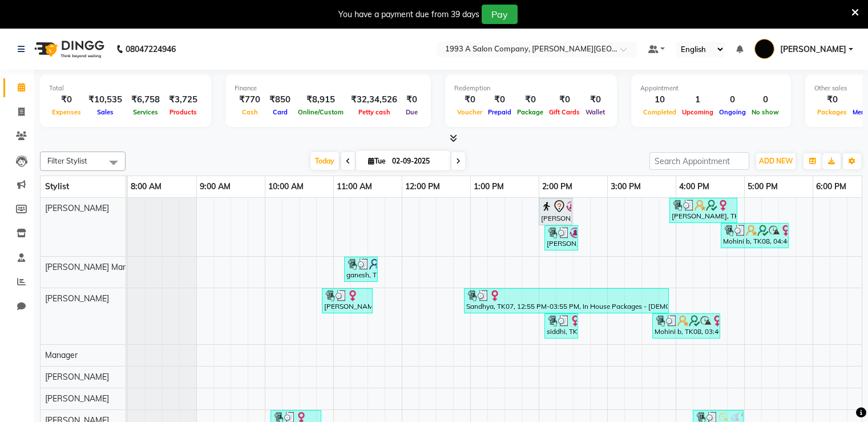 The image size is (868, 422). I want to click on span: Completed, so click(660, 112).